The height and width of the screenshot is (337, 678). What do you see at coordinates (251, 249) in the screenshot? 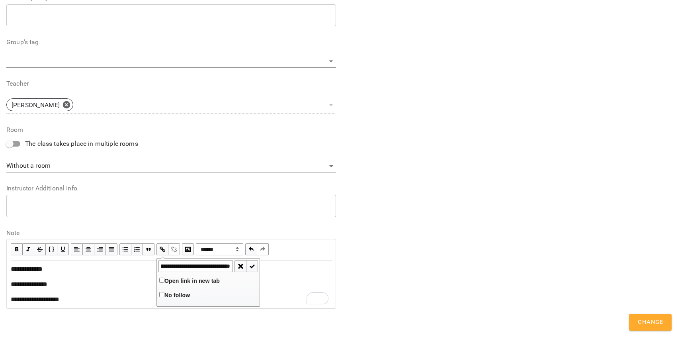
I see `button: Undo` at bounding box center [251, 249].